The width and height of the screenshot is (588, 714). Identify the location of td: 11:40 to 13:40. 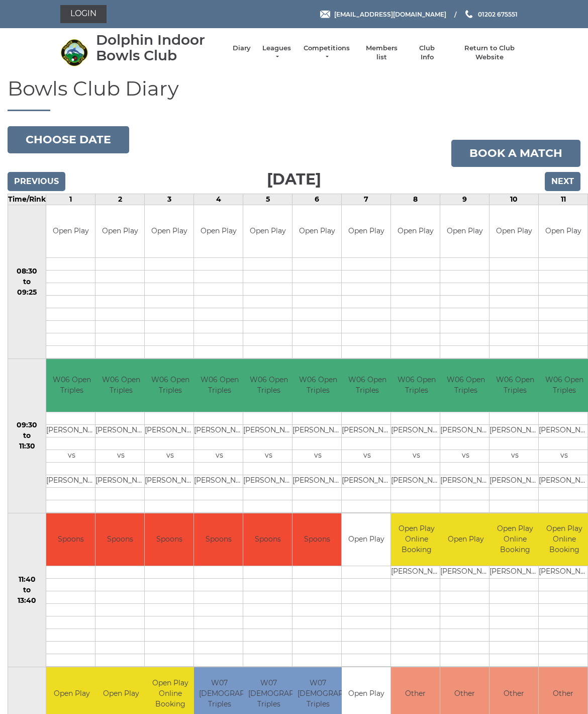
(27, 590).